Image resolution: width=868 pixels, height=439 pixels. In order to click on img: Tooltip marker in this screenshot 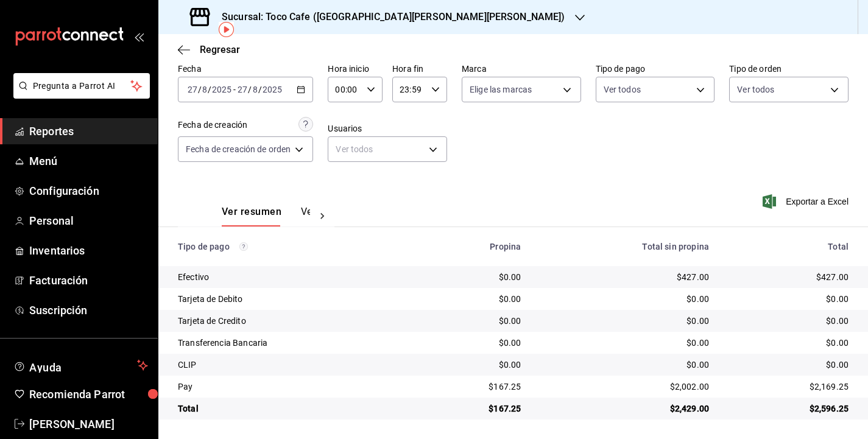, I will do `click(226, 29)`.